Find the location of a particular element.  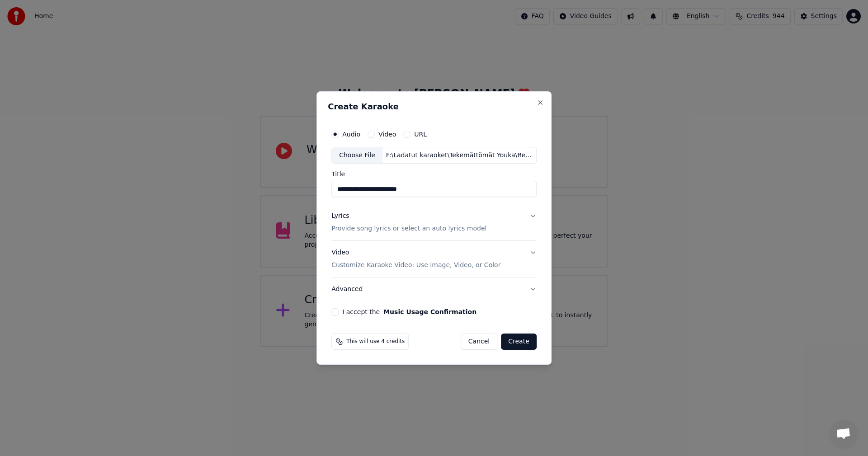

button: Advanced is located at coordinates (434, 289).